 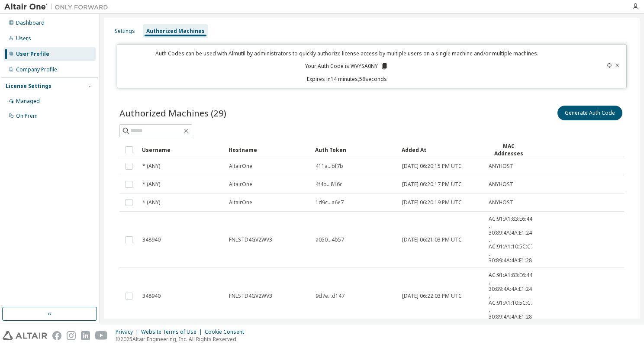 I want to click on div: Added At, so click(x=441, y=150).